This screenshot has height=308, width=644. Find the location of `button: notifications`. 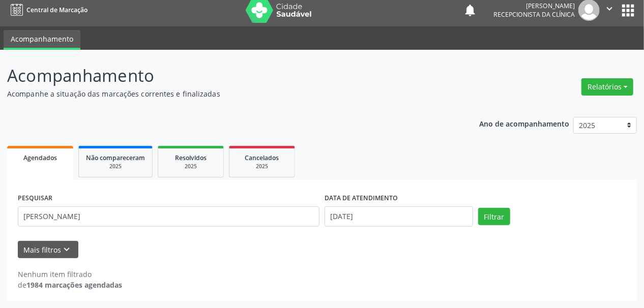

button: notifications is located at coordinates (470, 10).